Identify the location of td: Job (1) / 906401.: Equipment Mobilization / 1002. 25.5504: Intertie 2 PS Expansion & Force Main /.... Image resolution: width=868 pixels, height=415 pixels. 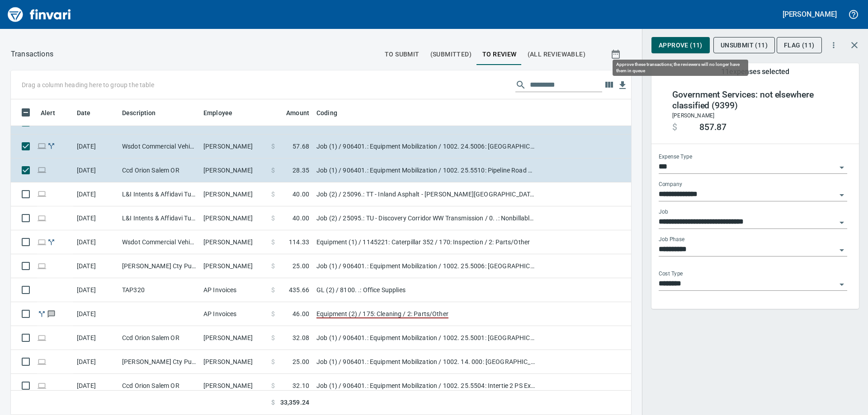
(426, 386).